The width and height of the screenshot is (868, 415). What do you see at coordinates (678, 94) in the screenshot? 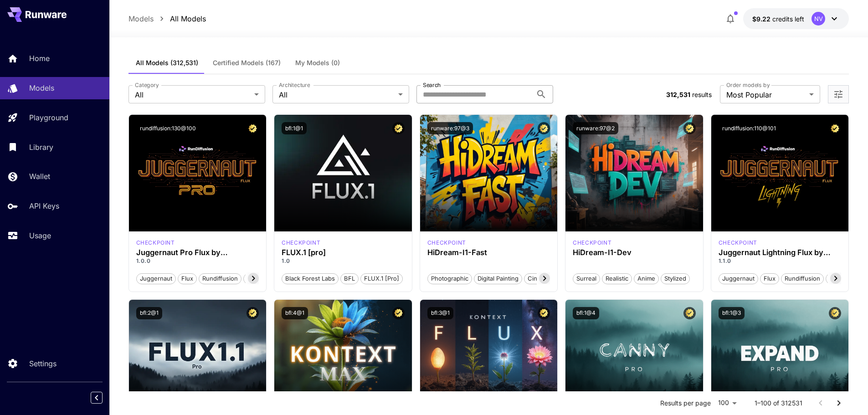
I see `span: 312,531` at bounding box center [678, 94].